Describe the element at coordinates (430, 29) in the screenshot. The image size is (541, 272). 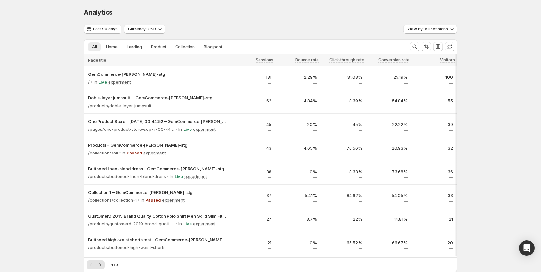
I see `button: View by: All sessions` at that location.